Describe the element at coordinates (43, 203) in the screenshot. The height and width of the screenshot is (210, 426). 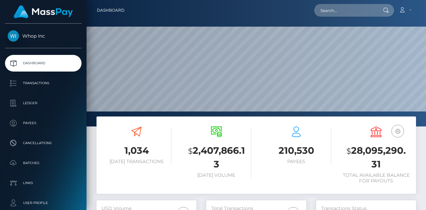
I see `p: User Profile` at that location.